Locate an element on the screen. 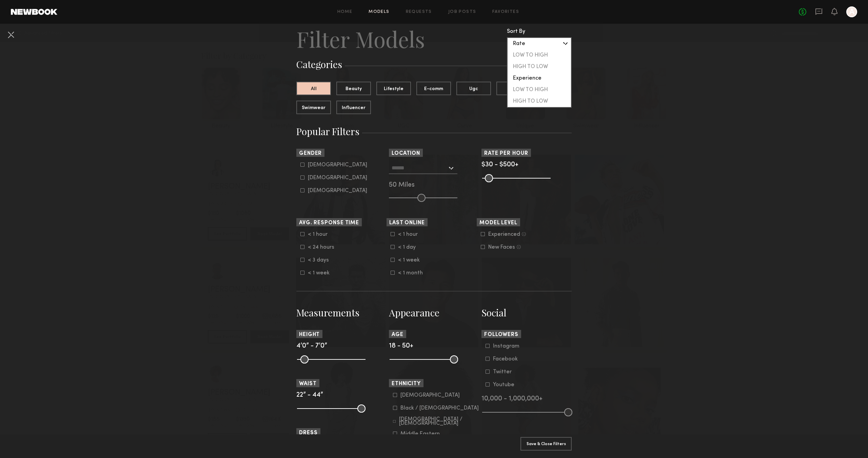 The height and width of the screenshot is (458, 868). span: 22” - 44” is located at coordinates (309, 395).